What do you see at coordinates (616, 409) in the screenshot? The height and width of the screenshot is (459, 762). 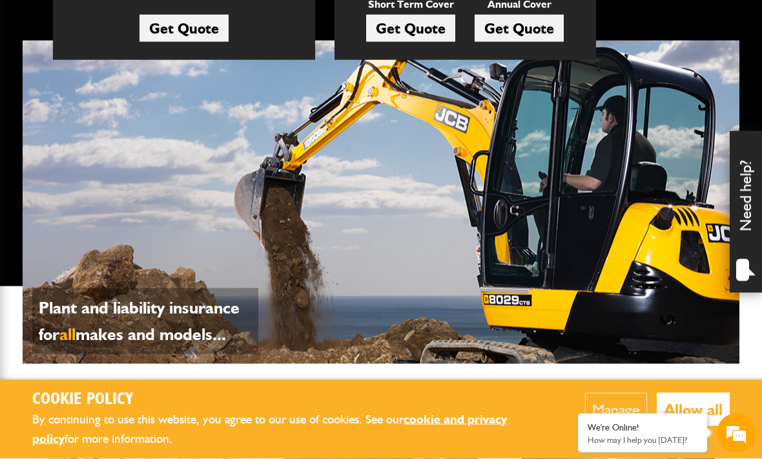 I see `button: Manage` at bounding box center [616, 409].